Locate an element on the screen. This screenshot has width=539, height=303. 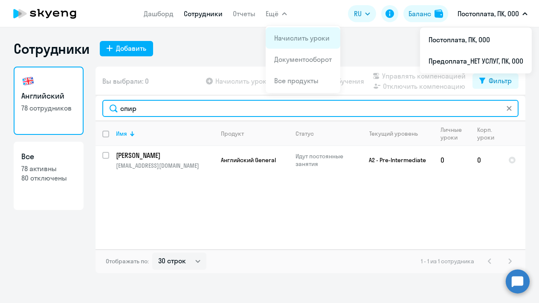
button: Фильтр is located at coordinates (495, 81).